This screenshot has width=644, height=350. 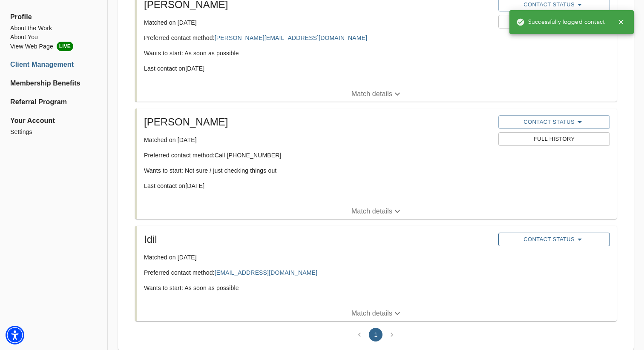 I want to click on li: About You, so click(x=53, y=37).